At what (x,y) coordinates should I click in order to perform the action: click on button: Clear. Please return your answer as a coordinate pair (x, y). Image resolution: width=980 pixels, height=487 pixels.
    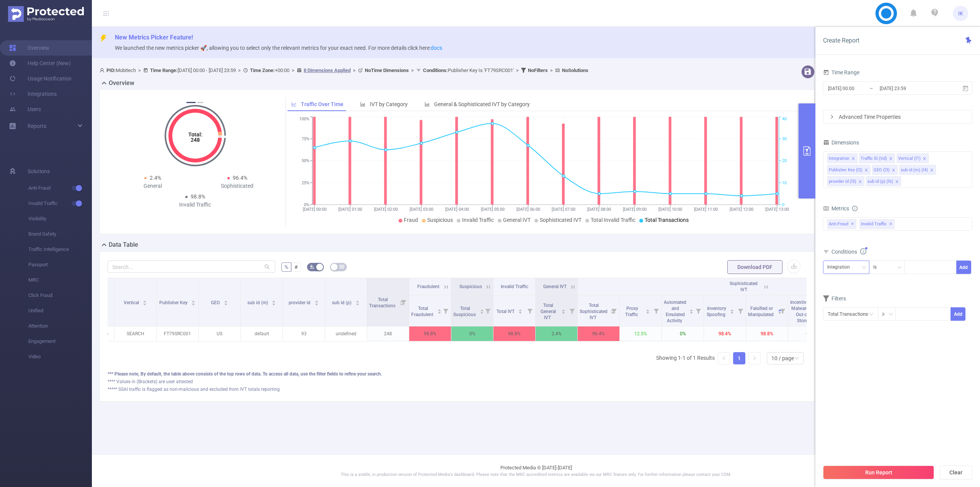
    Looking at the image, I should click on (956, 472).